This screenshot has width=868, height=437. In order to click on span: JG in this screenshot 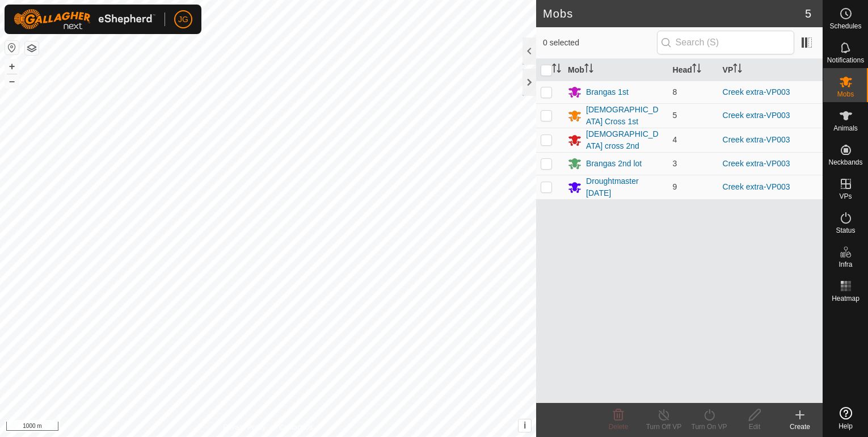, I will do `click(184, 19)`.